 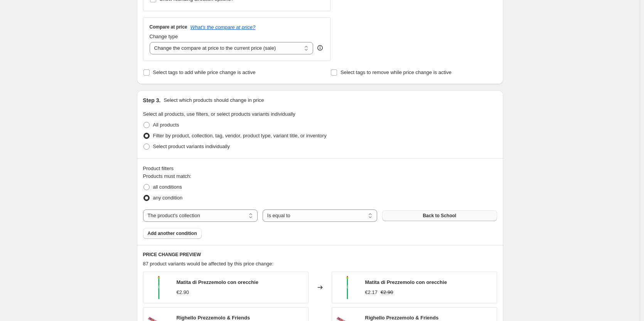 What do you see at coordinates (320, 168) in the screenshot?
I see `div: Product filters` at bounding box center [320, 168].